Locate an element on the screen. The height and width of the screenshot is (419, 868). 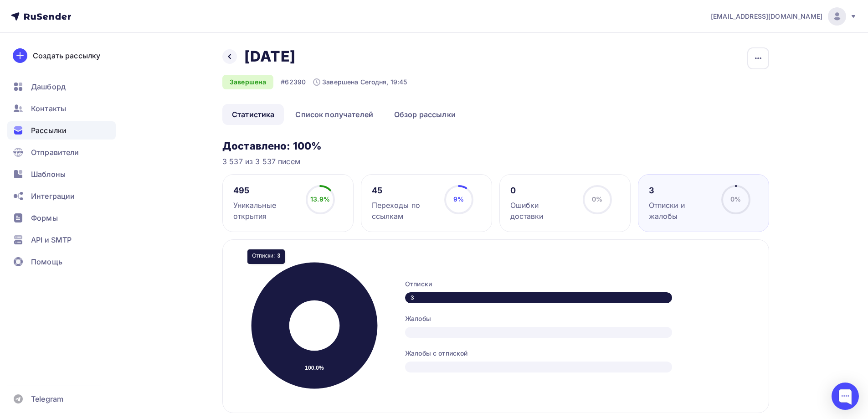
span: 9% is located at coordinates (458, 199).